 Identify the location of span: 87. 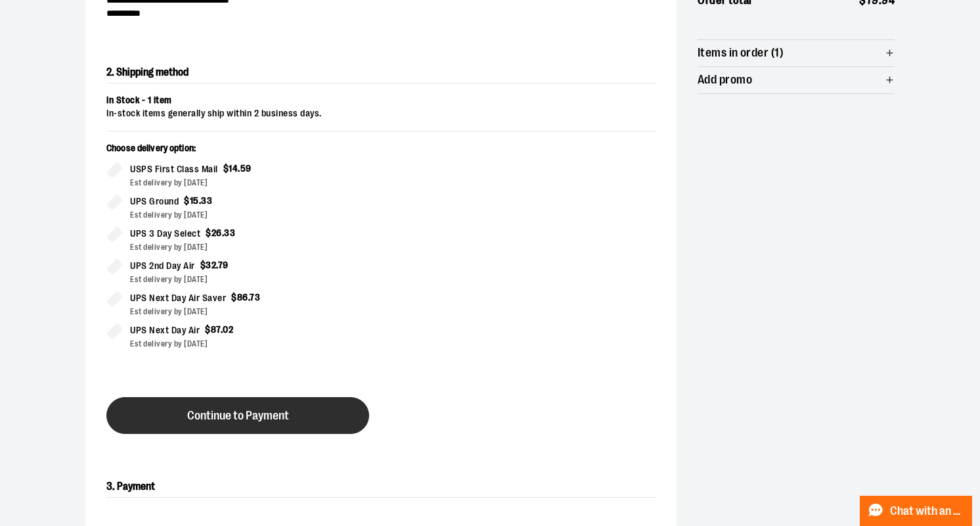
(215, 329).